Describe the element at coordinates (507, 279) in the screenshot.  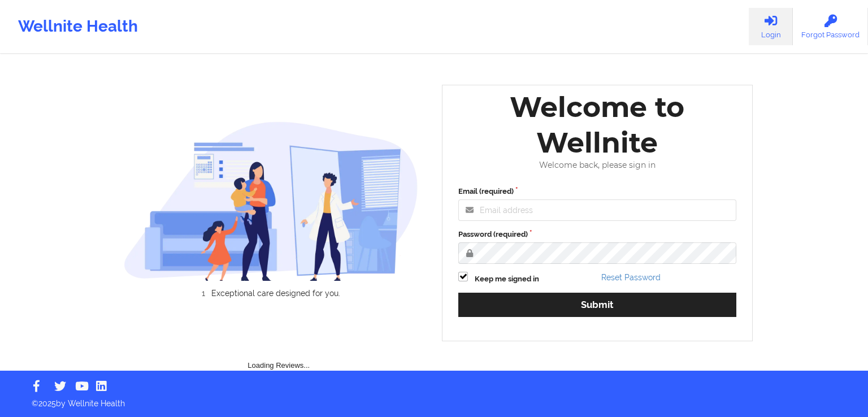
I see `label: Keep me signed in` at that location.